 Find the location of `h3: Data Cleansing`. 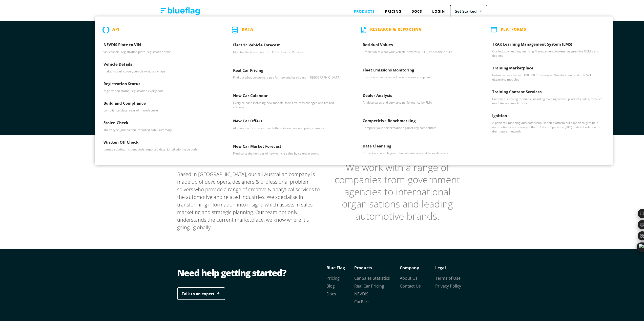

h3: Data Cleansing is located at coordinates (419, 146).